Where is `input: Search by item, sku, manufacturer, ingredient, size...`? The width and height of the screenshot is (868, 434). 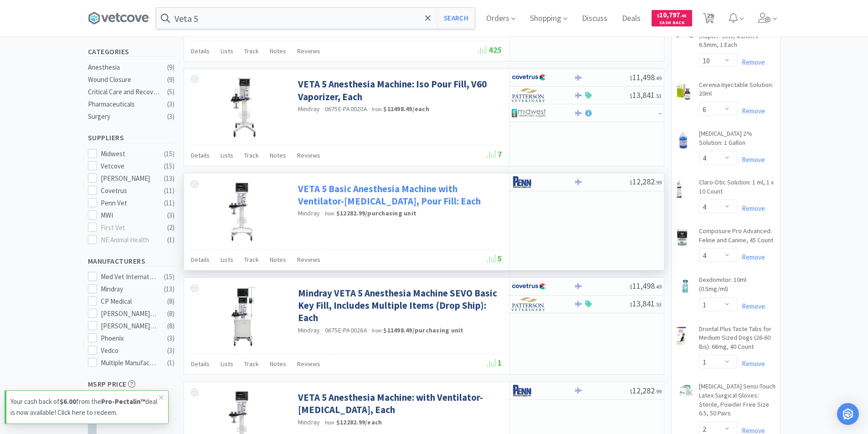 input: Search by item, sku, manufacturer, ingredient, size... is located at coordinates (315, 18).